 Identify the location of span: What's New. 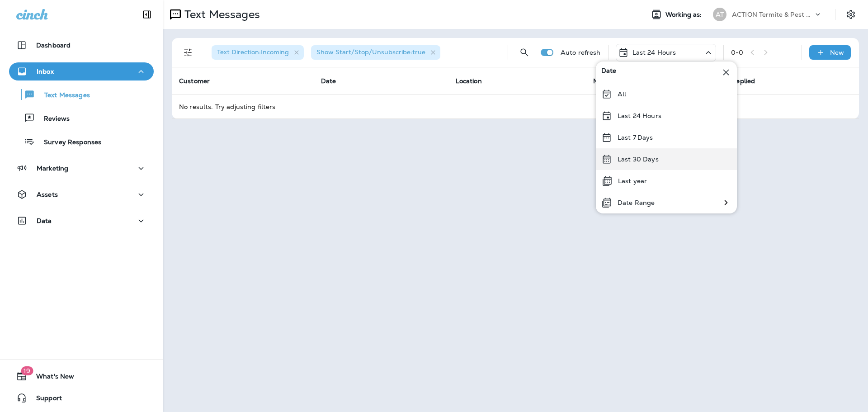
(51, 378).